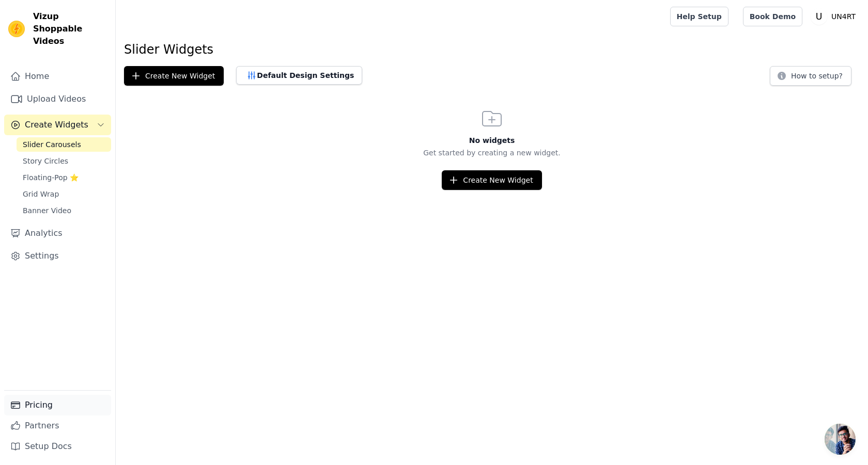  I want to click on span: Story Circles, so click(45, 161).